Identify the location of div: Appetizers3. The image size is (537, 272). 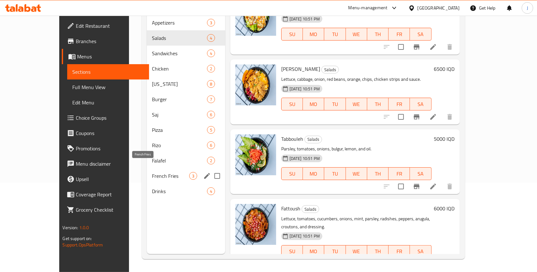
(186, 23).